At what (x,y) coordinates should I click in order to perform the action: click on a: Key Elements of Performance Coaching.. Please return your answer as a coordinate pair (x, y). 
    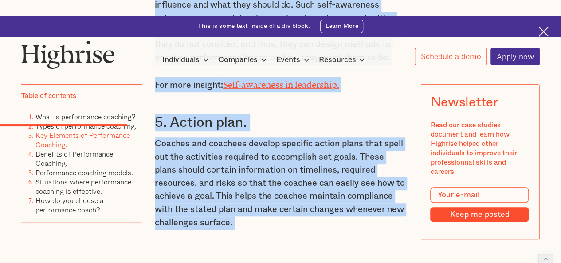
    Looking at the image, I should click on (82, 140).